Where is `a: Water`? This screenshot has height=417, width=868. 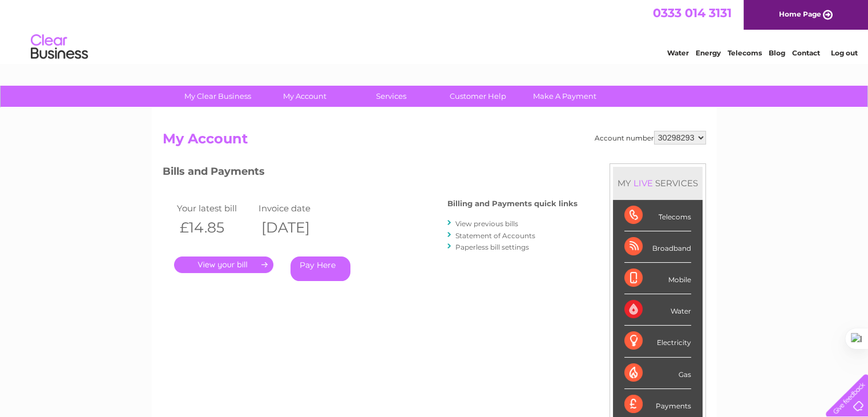 a: Water is located at coordinates (678, 53).